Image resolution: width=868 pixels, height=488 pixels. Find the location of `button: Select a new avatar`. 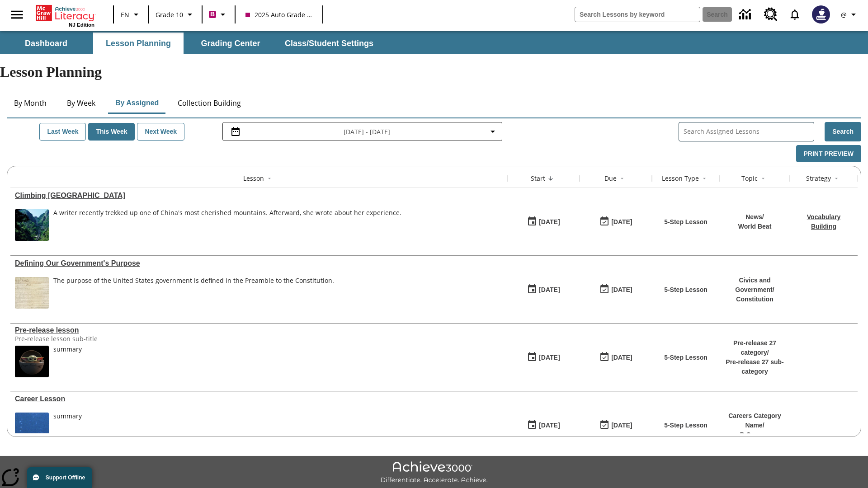

button: Select a new avatar is located at coordinates (821, 14).